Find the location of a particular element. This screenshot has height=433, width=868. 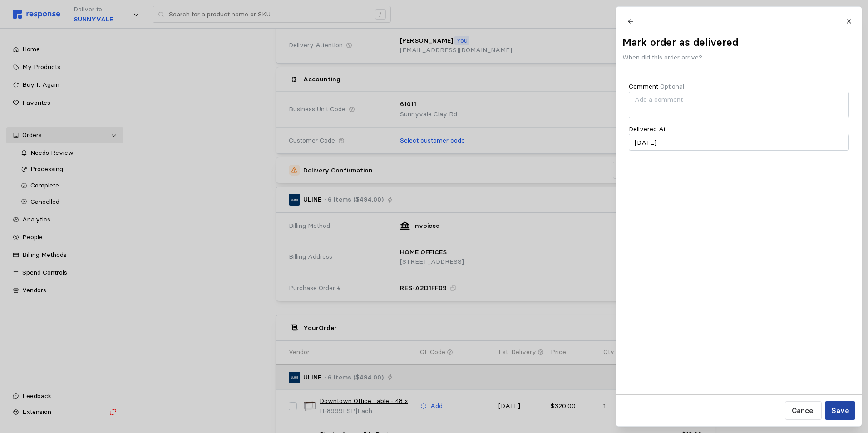

button: Save is located at coordinates (839, 410).